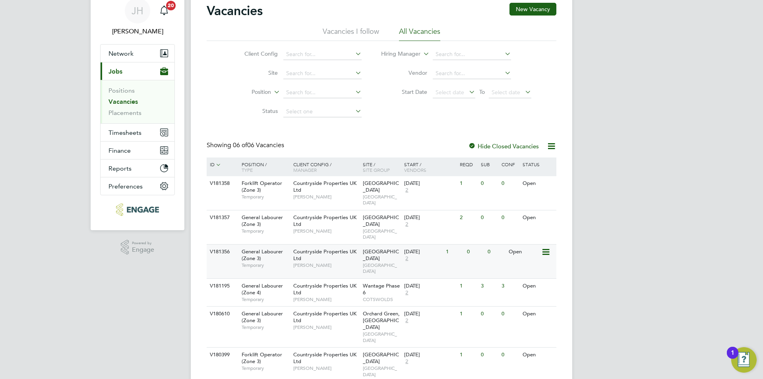  Describe the element at coordinates (326, 167) in the screenshot. I see `div: Client Config /` at that location.